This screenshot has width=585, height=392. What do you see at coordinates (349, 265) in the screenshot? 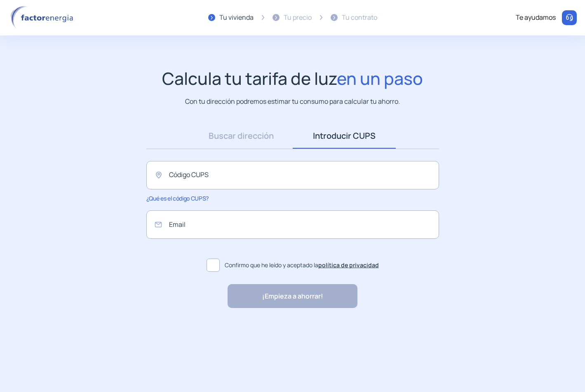
I see `a: política de privacidad` at bounding box center [349, 265].